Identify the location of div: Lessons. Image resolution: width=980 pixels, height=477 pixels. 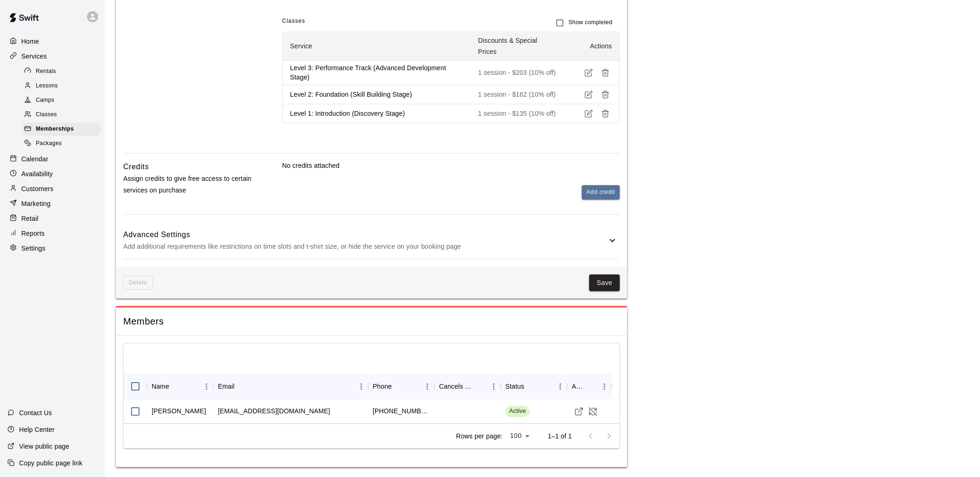
(62, 86).